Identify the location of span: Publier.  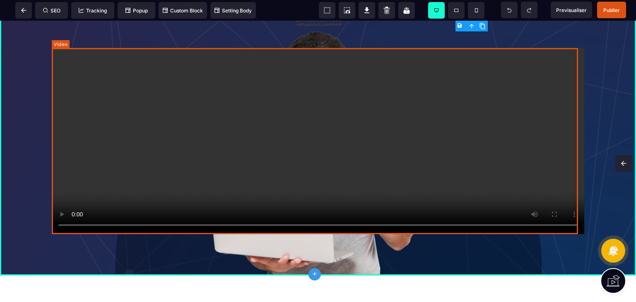
(611, 10).